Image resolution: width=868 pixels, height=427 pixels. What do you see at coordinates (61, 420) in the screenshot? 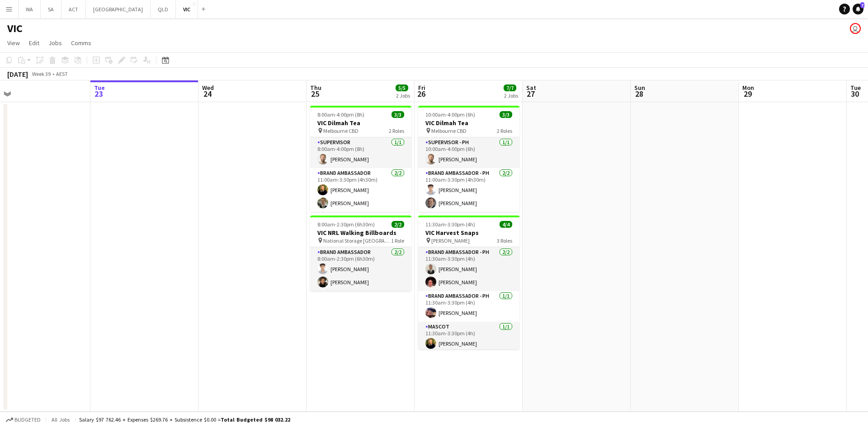
I see `span: All jobs` at bounding box center [61, 420].